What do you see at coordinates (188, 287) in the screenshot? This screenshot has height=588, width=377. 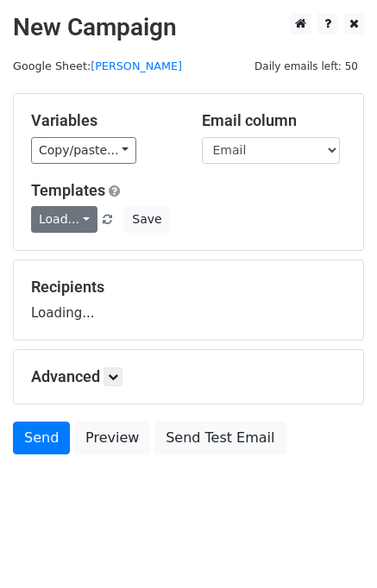 I see `h5: Recipients` at bounding box center [188, 287].